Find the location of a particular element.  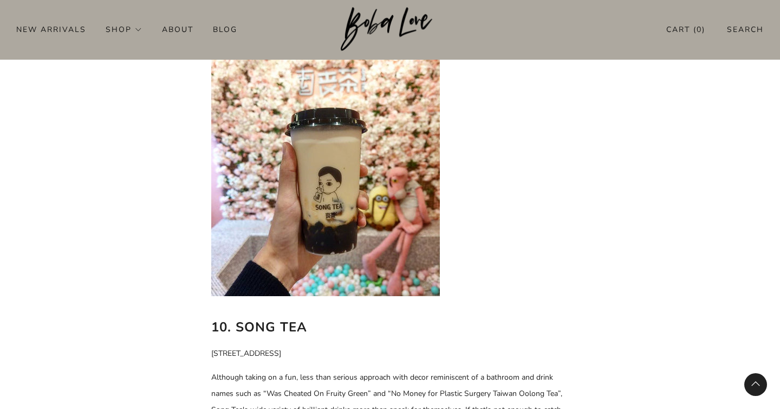

back-to-top-button: Back to top is located at coordinates (756, 384).